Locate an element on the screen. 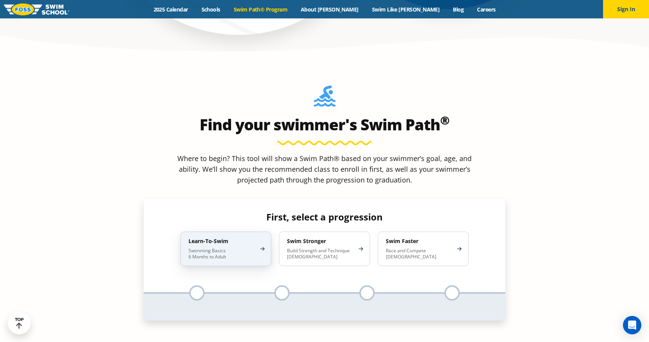 The image size is (649, 342). h4: Swim Faster is located at coordinates (419, 241).